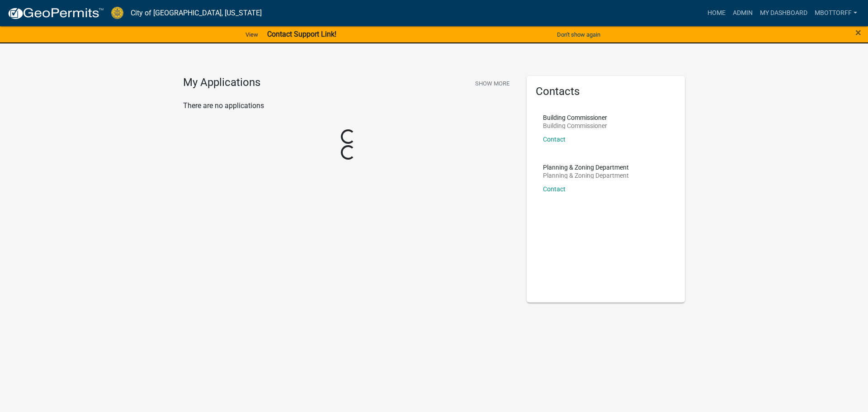 This screenshot has height=412, width=868. I want to click on button: Don't show again, so click(579, 34).